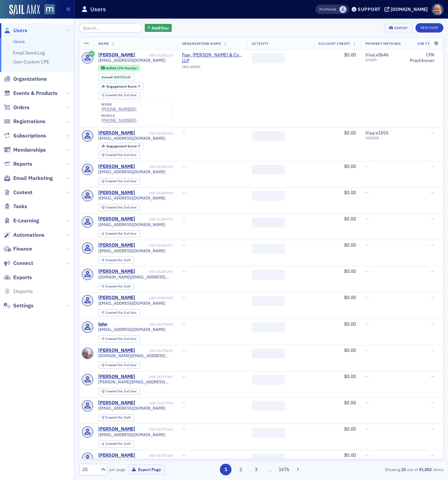  What do you see at coordinates (23, 164) in the screenshot?
I see `span: Reports` at bounding box center [23, 164].